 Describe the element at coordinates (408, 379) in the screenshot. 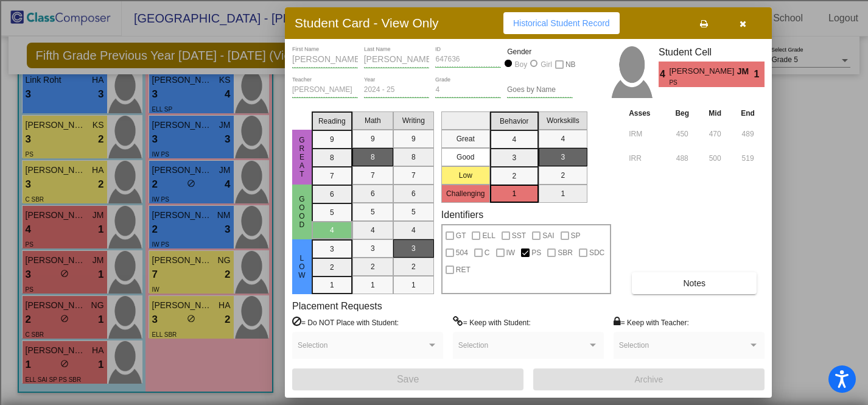

I see `span: Save` at that location.